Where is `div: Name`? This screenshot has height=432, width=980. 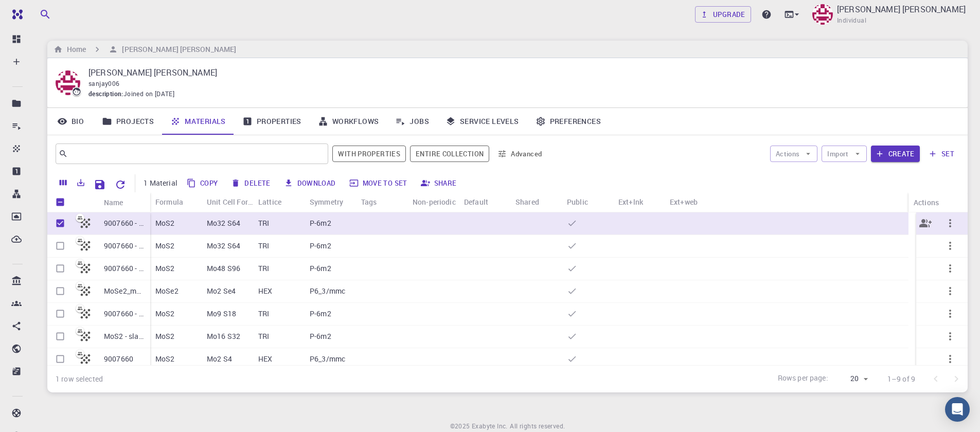
div: Name is located at coordinates (114, 202).